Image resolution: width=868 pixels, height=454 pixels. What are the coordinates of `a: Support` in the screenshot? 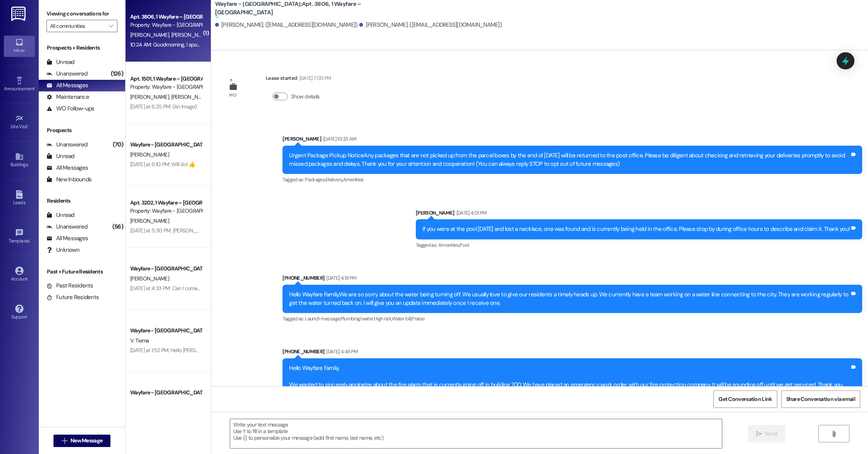 It's located at (19, 312).